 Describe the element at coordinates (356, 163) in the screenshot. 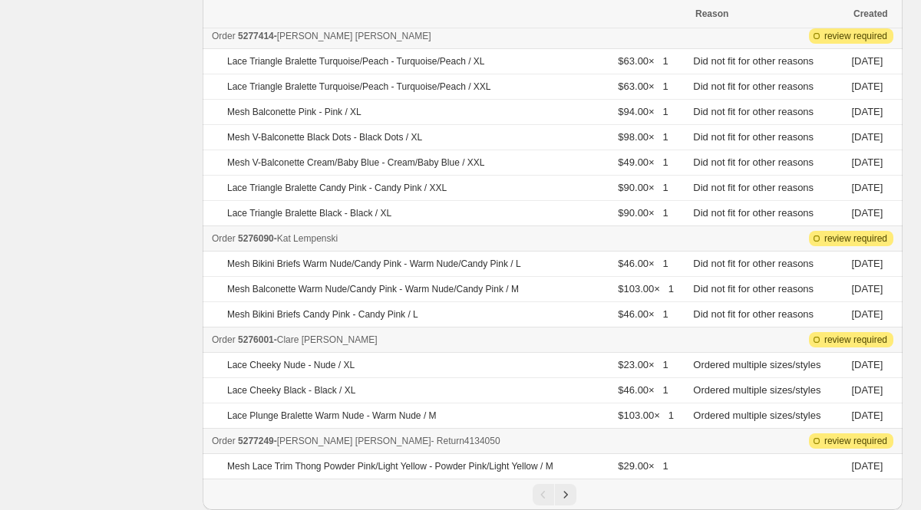

I see `p: Mesh V-Balconette Cream/Baby Blue - Cream/Baby Blue / XXL` at that location.